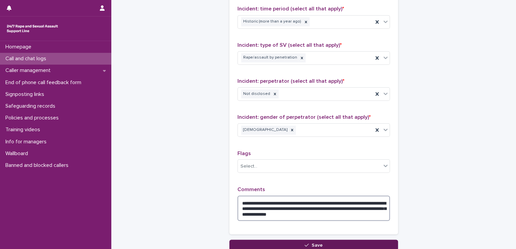 The height and width of the screenshot is (249, 516). I want to click on div: Not disclosed, so click(256, 94).